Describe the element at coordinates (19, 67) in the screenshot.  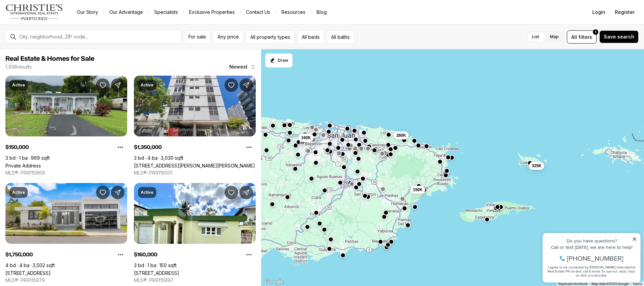
I see `p: 1,938 results` at that location.